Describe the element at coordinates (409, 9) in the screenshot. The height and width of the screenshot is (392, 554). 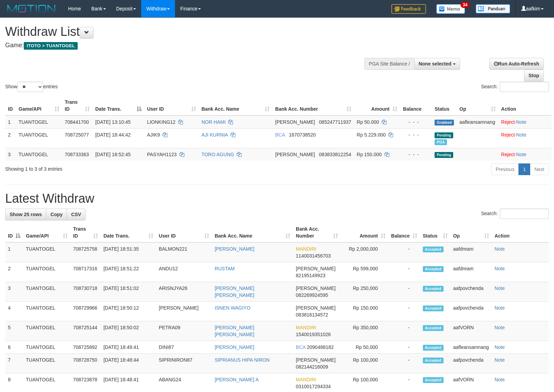
I see `img: Feedback.jpg` at that location.